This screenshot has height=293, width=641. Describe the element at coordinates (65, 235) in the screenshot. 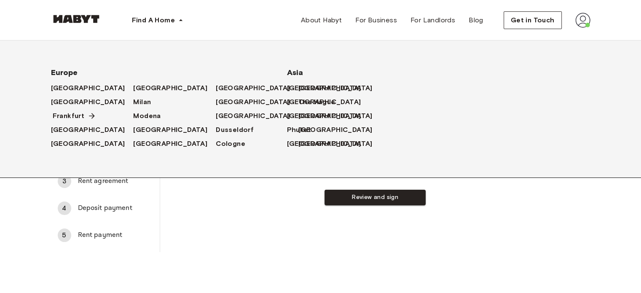

I see `div: 5` at that location.